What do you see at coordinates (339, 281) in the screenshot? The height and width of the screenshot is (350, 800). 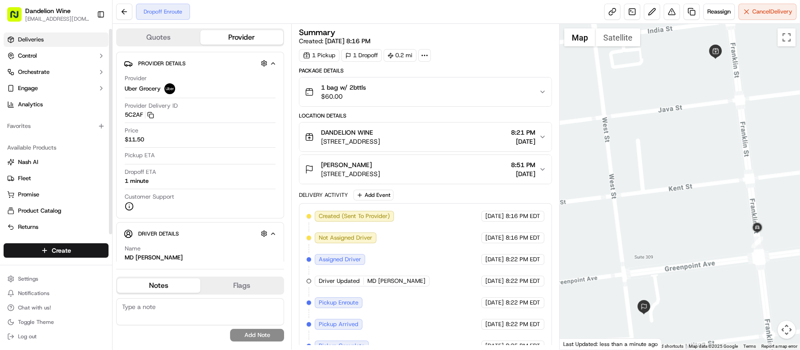 I see `span: Driver Updated` at bounding box center [339, 281].